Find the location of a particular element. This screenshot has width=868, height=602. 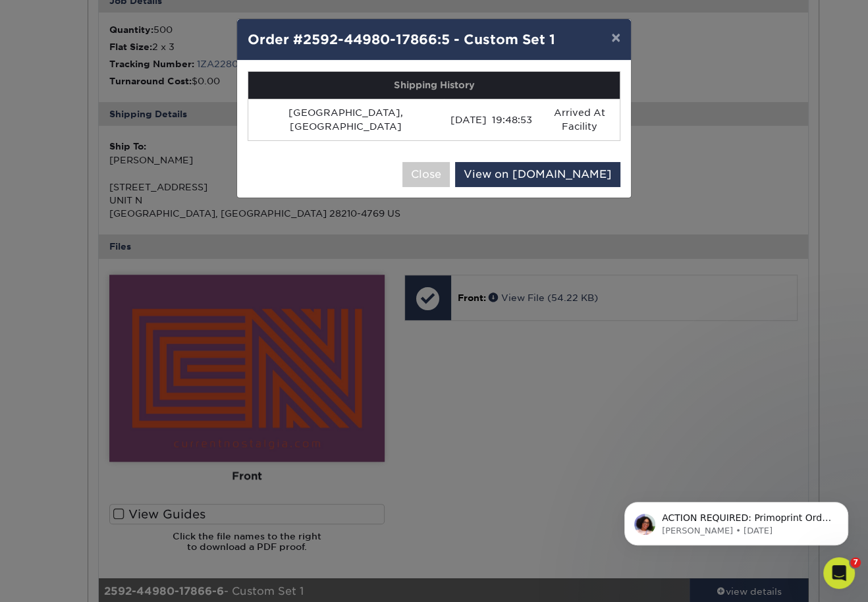

div: message notification from Avery, 6d ago. ACTION REQUIRED: Primoprint Order 2592-44980-17866-6 Goo... is located at coordinates (131, 50).